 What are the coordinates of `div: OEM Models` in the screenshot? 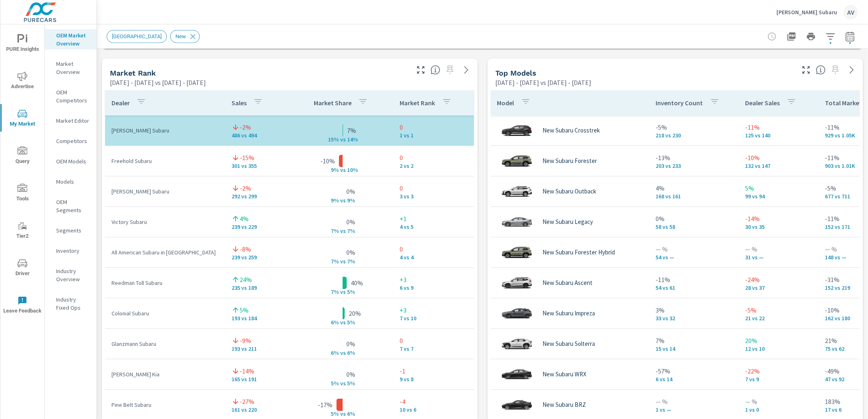 It's located at (71, 162).